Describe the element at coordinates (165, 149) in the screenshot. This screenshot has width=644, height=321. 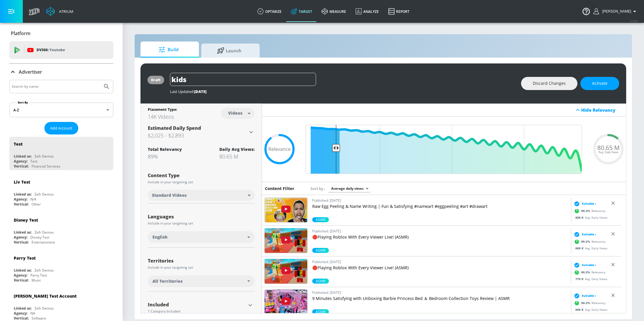
I see `div: Total Relevancy` at that location.